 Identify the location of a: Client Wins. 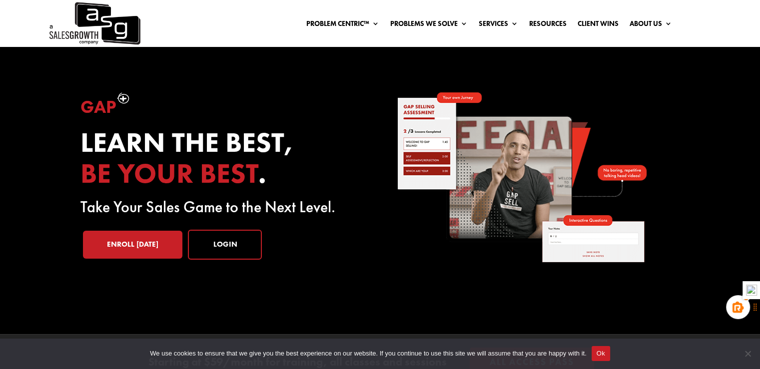
(598, 25).